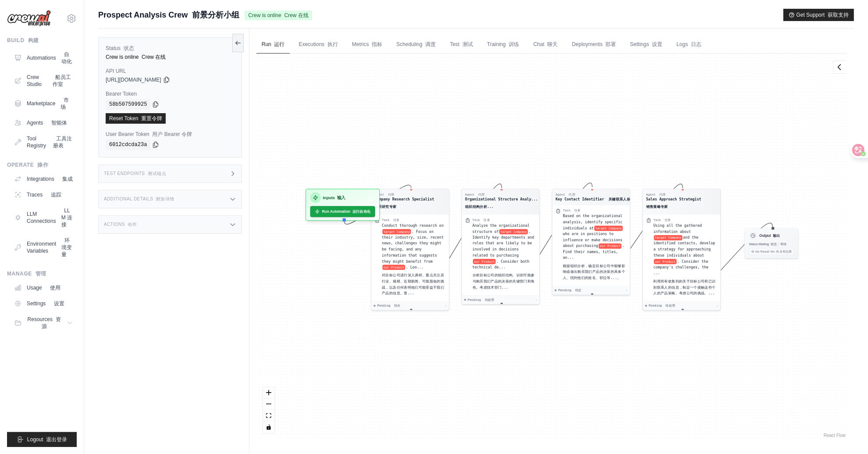 The image size is (868, 454). I want to click on font: 指标, so click(377, 44).